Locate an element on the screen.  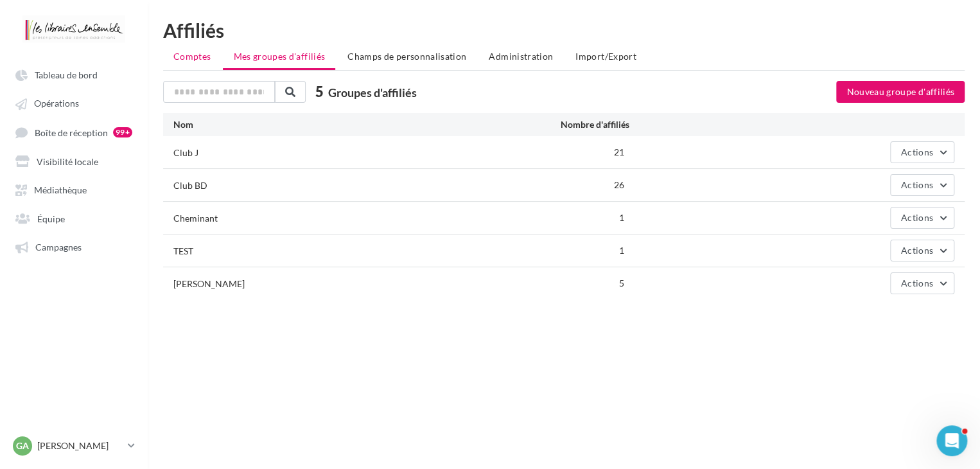
div: 21 is located at coordinates (564, 152).